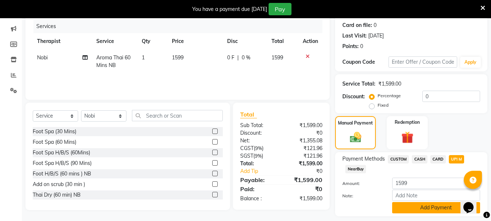 The image size is (491, 221). I want to click on span: 0 %, so click(246, 57).